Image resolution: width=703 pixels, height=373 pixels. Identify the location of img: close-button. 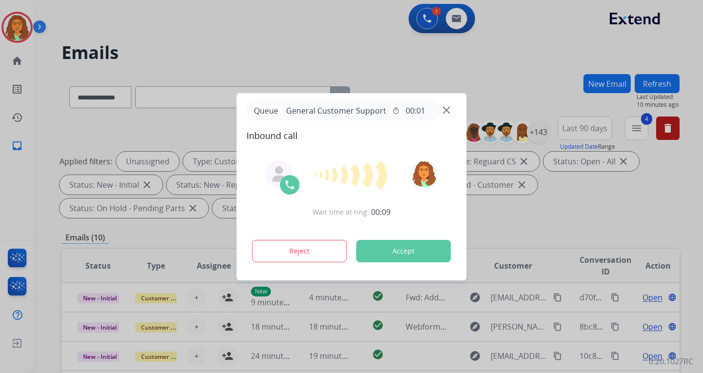
(446, 110).